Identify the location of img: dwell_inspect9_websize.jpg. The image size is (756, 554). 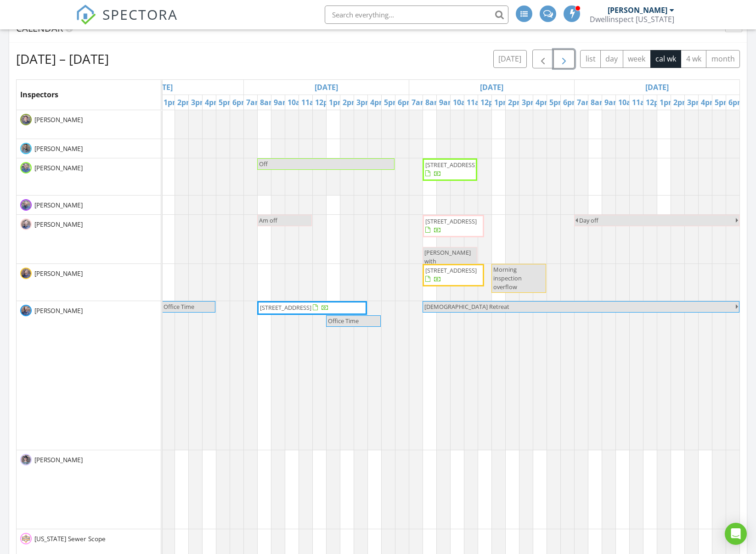
(26, 273).